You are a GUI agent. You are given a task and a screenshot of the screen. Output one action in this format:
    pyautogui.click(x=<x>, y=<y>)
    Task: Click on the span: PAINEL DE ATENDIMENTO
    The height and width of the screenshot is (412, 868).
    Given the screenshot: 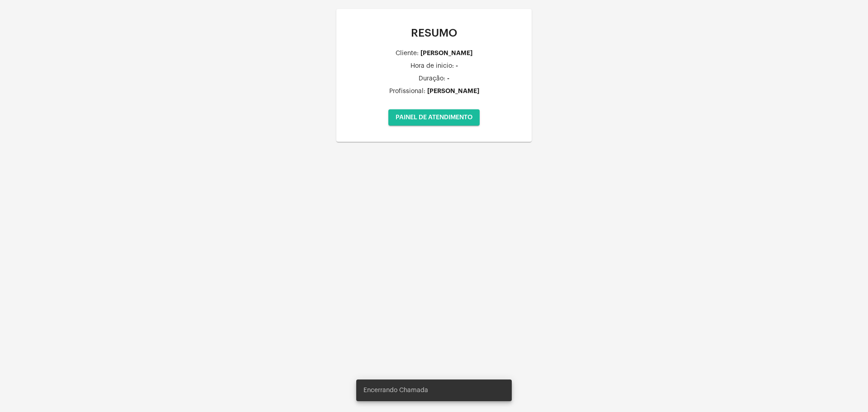 What is the action you would take?
    pyautogui.click(x=434, y=117)
    